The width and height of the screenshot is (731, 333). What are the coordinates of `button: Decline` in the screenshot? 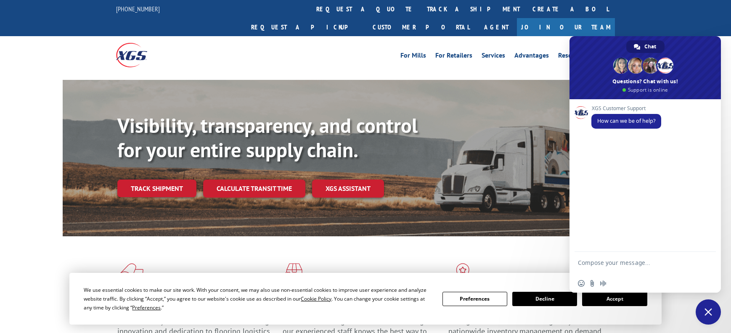 It's located at (545, 299).